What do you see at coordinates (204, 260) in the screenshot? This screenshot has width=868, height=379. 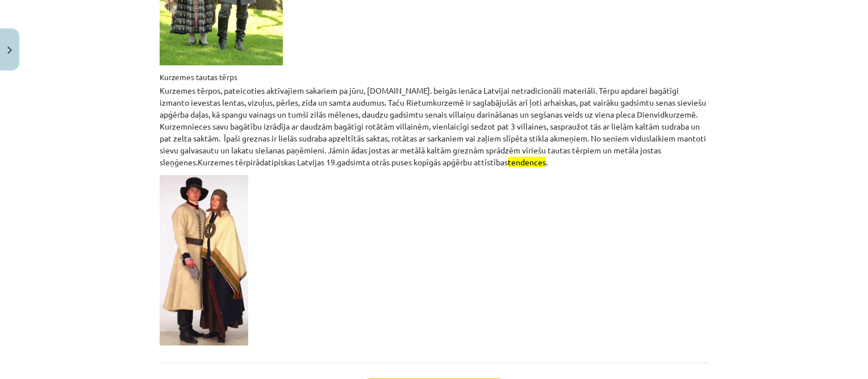 I see `img: AD_4nXe9rXDxU_W44rzs7HsZ0SjwYdtcxrp7uXhPqzHL5-VH7CiJbi7x9XfM0cP7eUyBFA4jmACc6SJnvU1750ZScdWSwW9r7...` at bounding box center [204, 260].